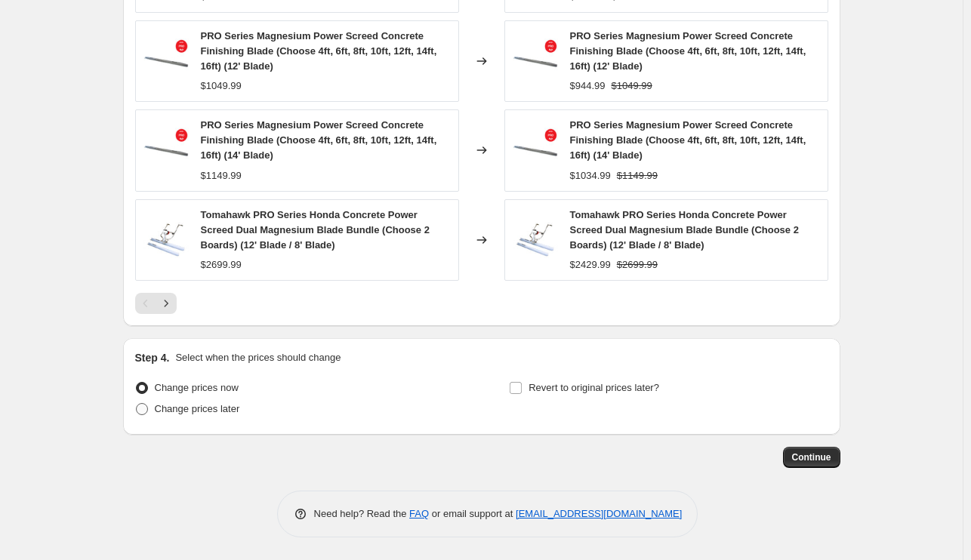  I want to click on div: $2699.99, so click(222, 265).